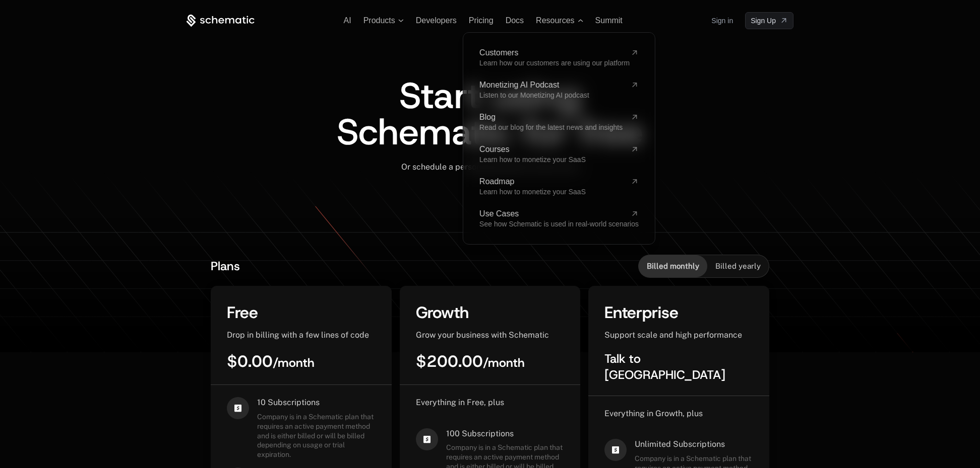 The image size is (980, 468). I want to click on span: Resources, so click(555, 21).